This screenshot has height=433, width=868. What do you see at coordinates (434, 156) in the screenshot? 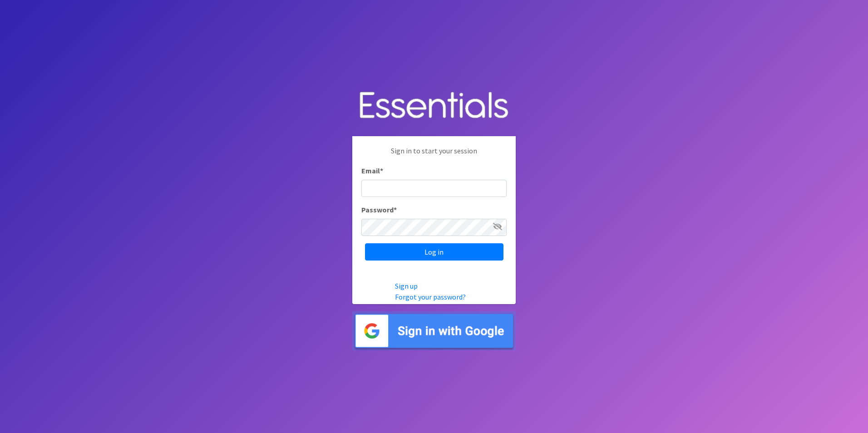
I see `p: Sign in to start your session` at bounding box center [434, 156].